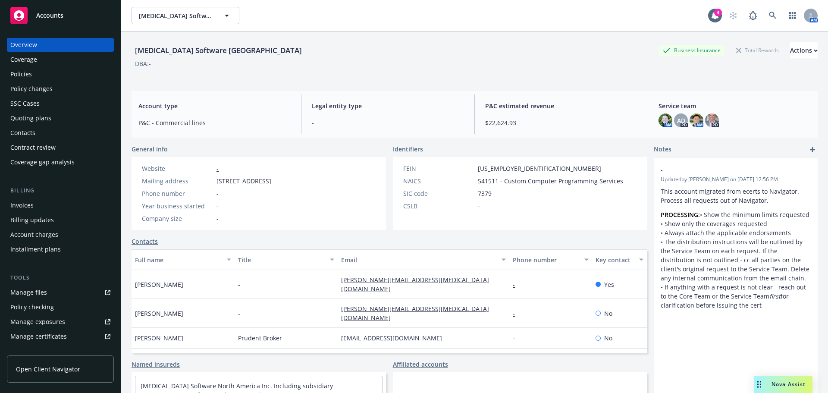  What do you see at coordinates (561, 106) in the screenshot?
I see `span: P&C estimated revenue` at bounding box center [561, 106].